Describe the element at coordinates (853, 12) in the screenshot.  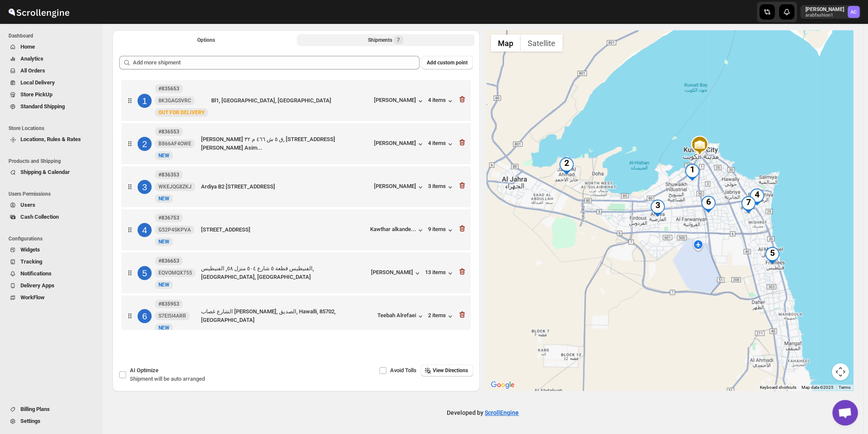
I see `text: AC` at that location.